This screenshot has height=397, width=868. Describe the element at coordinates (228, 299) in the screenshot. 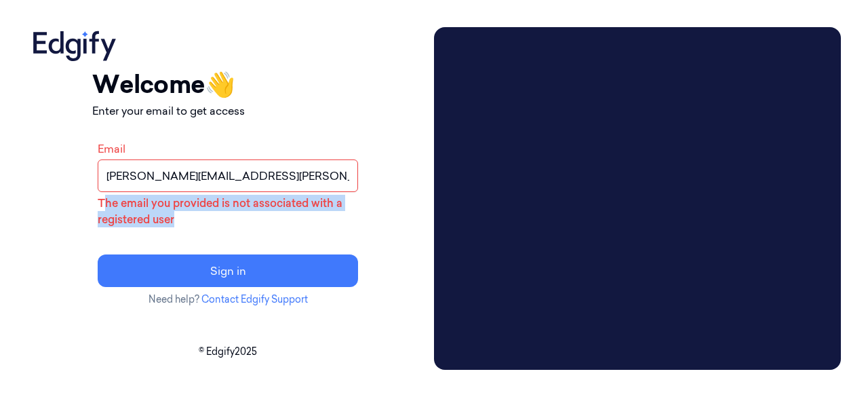

I see `p: Need help?` at that location.